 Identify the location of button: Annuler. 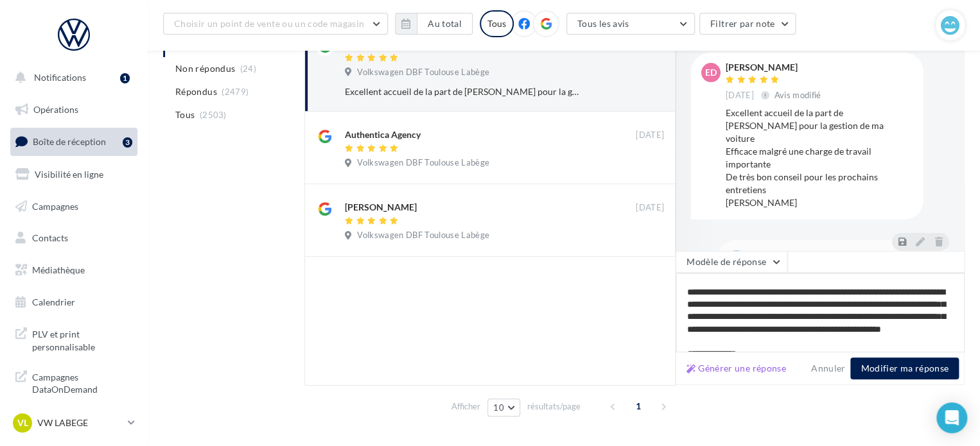
(828, 368).